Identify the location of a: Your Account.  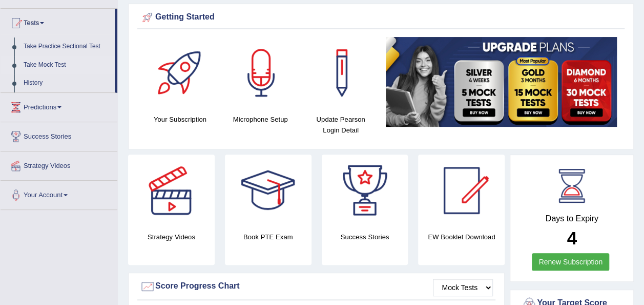
(59, 193).